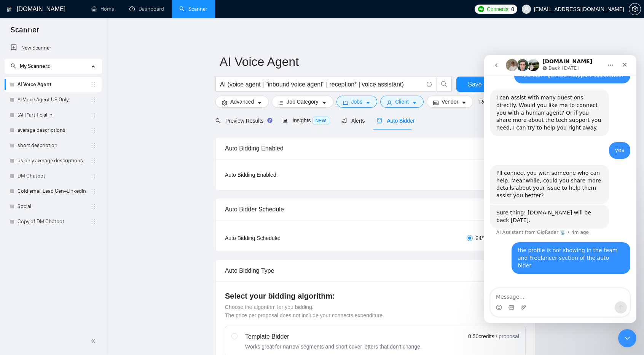  I want to click on span: Scanner, so click(24, 32).